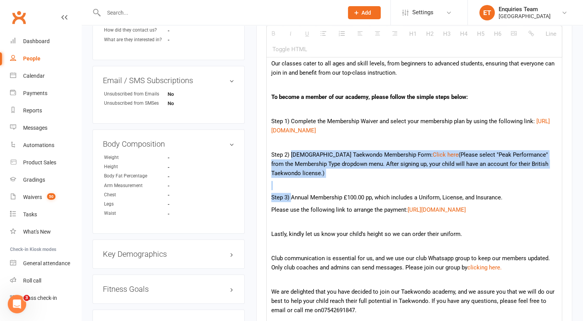  I want to click on div: Unsubscribed from Emails, so click(136, 94).